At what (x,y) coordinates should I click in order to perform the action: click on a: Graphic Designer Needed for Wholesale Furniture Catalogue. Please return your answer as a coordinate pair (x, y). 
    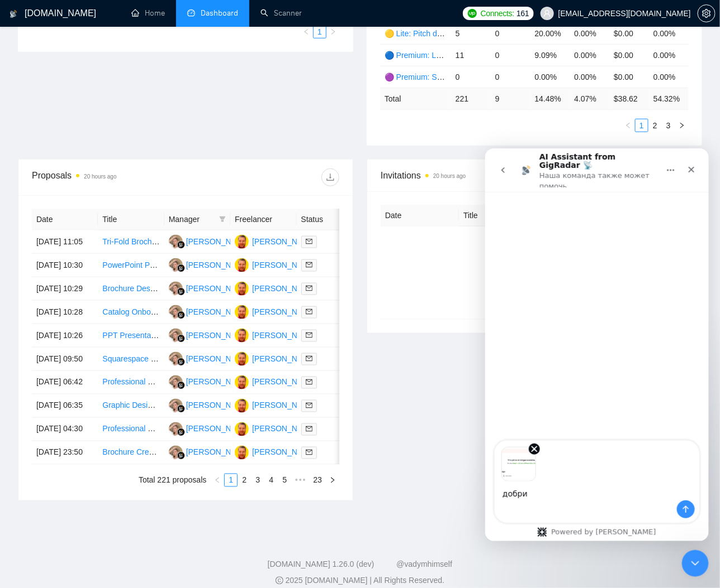
    Looking at the image, I should click on (208, 406).